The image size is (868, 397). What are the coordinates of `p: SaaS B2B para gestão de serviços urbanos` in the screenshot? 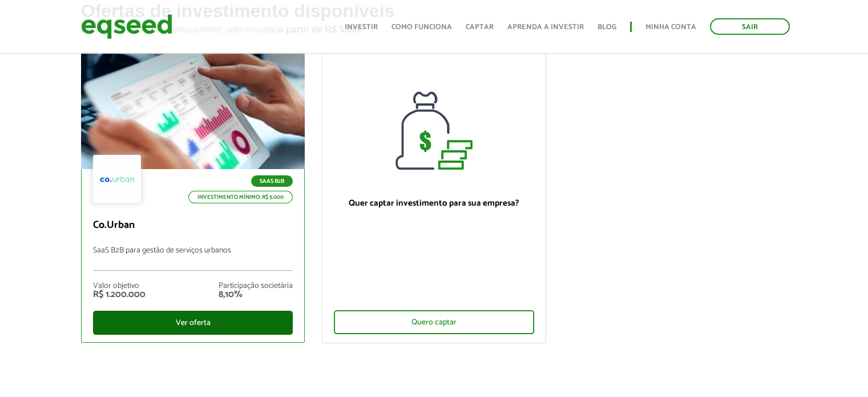 It's located at (193, 258).